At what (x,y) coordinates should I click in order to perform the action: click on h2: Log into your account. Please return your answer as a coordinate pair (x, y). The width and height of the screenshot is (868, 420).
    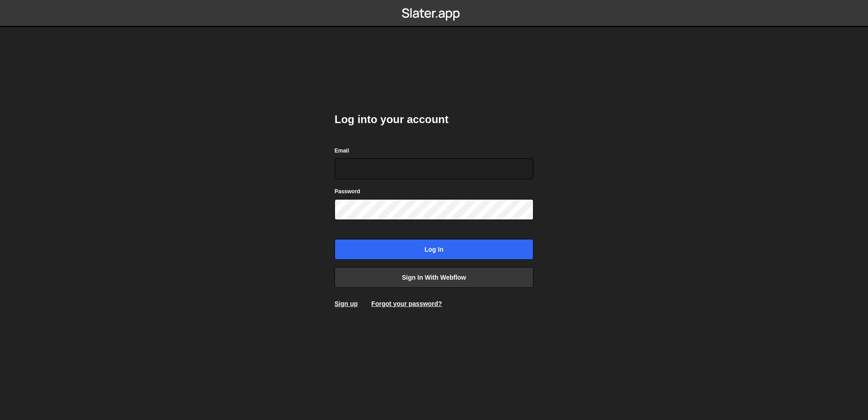
    Looking at the image, I should click on (434, 120).